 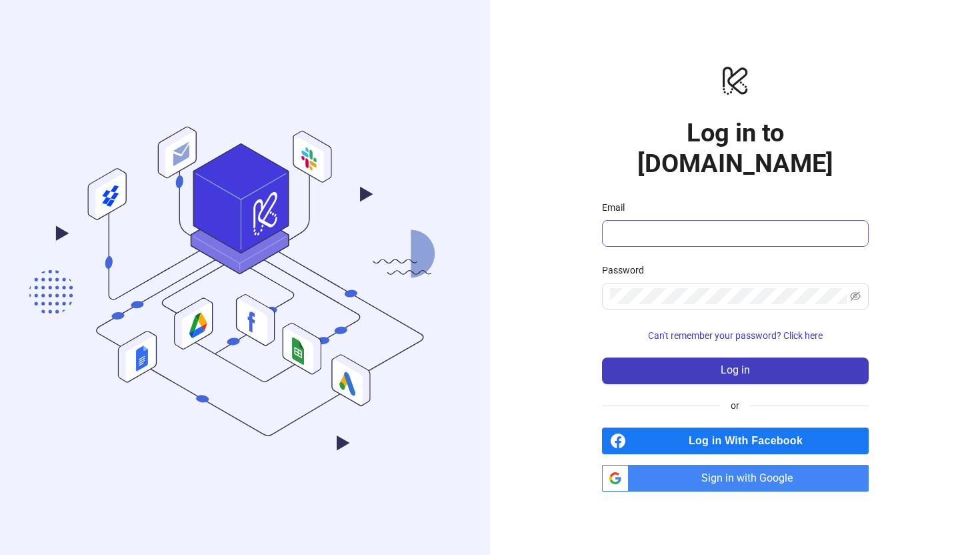 What do you see at coordinates (856, 296) in the screenshot?
I see `span: eye-invisible` at bounding box center [856, 296].